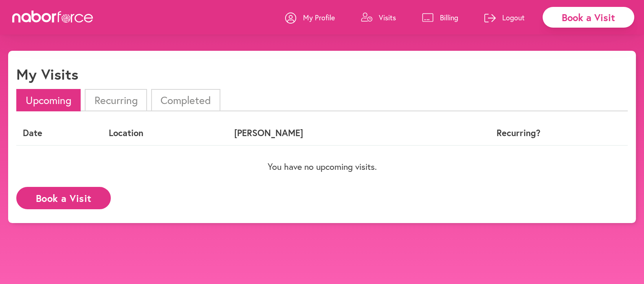 This screenshot has height=284, width=644. I want to click on p: Visits, so click(387, 18).